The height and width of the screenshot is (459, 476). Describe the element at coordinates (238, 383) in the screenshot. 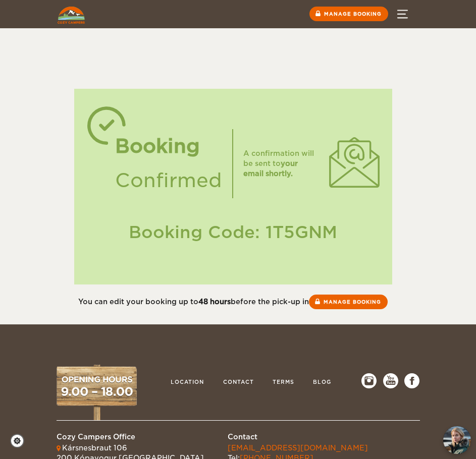

I see `a: Contact` at that location.